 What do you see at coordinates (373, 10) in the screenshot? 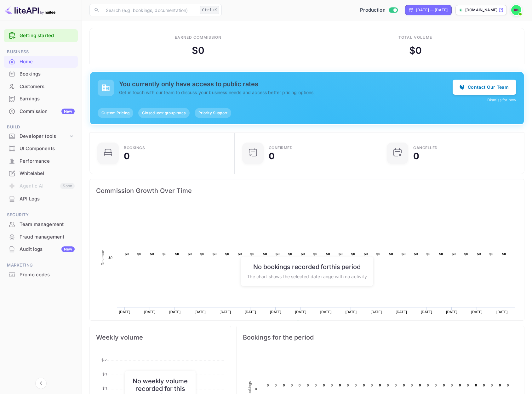
I see `span: Production` at bounding box center [373, 10].